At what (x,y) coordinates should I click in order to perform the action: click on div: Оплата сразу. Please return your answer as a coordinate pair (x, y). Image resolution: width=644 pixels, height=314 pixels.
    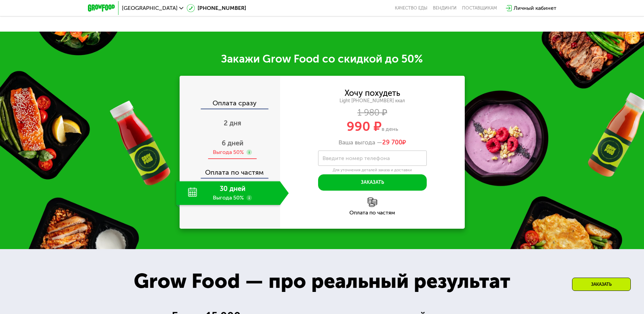
    Looking at the image, I should click on (230, 104).